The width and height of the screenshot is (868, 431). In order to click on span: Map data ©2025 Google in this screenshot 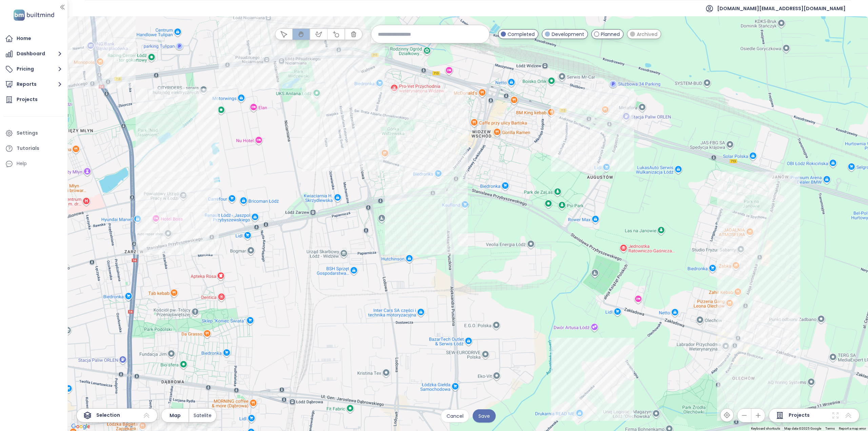, I will do `click(802, 428)`.